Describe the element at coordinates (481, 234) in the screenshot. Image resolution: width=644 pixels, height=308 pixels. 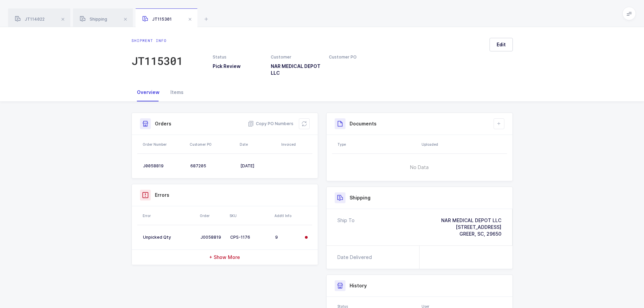
I see `span: GREER, SC, 29650` at that location.